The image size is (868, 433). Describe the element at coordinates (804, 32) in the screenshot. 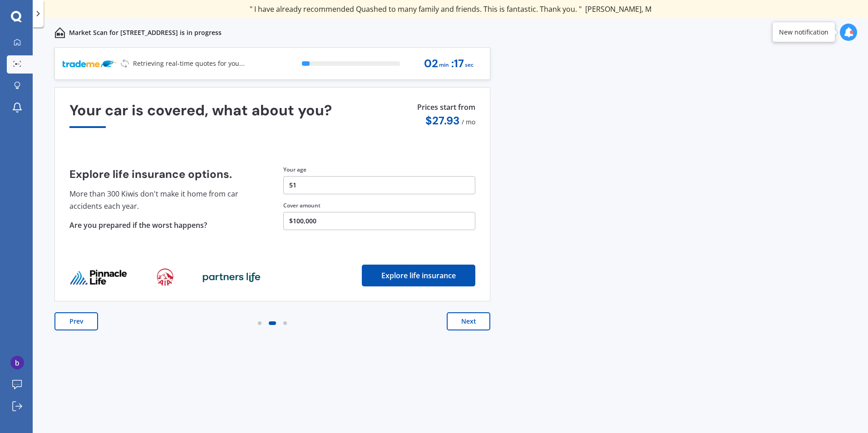

I see `div: New notification` at that location.